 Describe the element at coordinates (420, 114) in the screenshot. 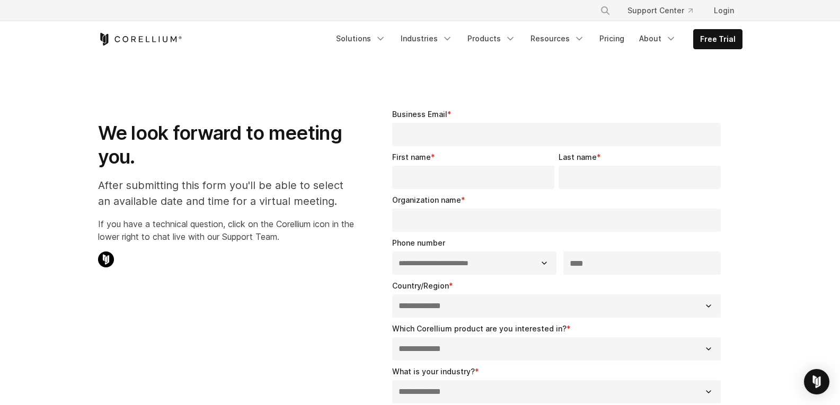

I see `span: Business Email` at that location.